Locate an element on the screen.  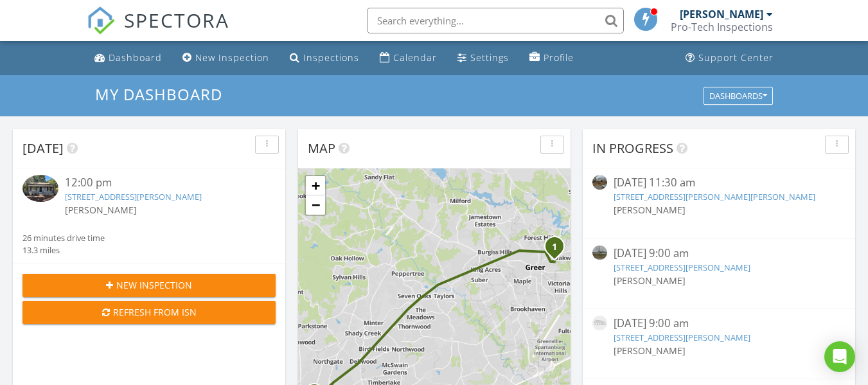
div: Dashboards is located at coordinates (738, 96).